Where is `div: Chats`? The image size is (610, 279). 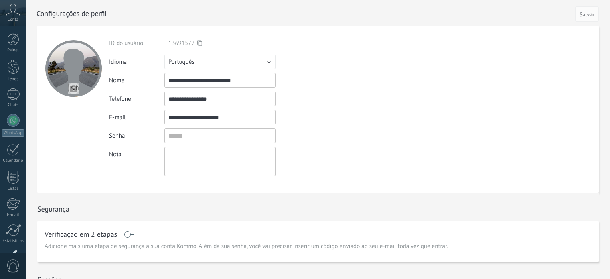 div: Chats is located at coordinates (13, 105).